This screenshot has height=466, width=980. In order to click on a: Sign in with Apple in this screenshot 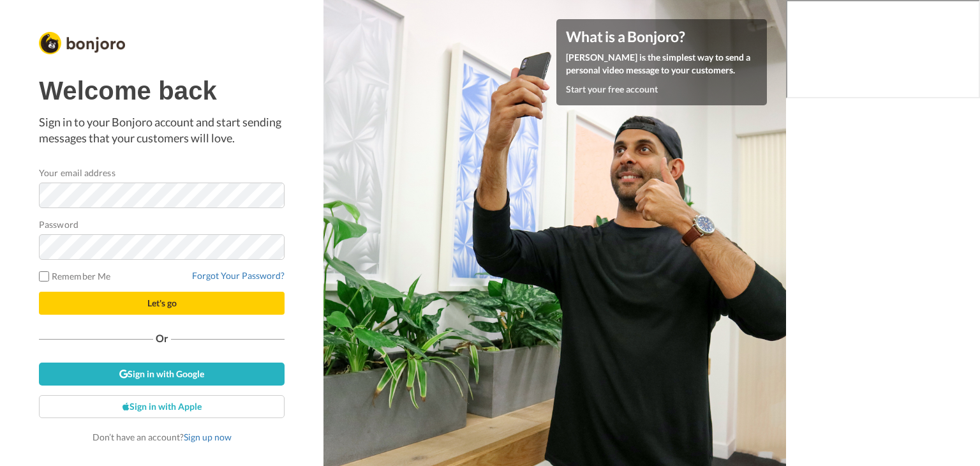, I will do `click(161, 407)`.